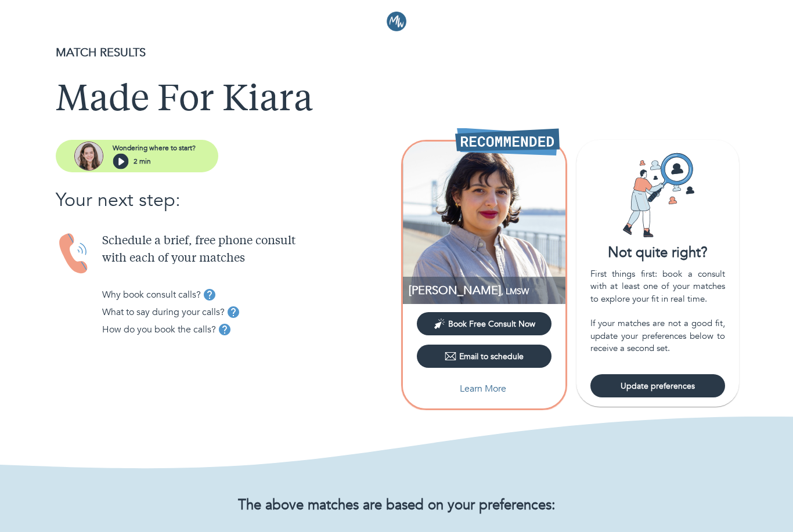 This screenshot has width=793, height=532. What do you see at coordinates (658, 253) in the screenshot?
I see `div: Not quite right?` at bounding box center [658, 253].